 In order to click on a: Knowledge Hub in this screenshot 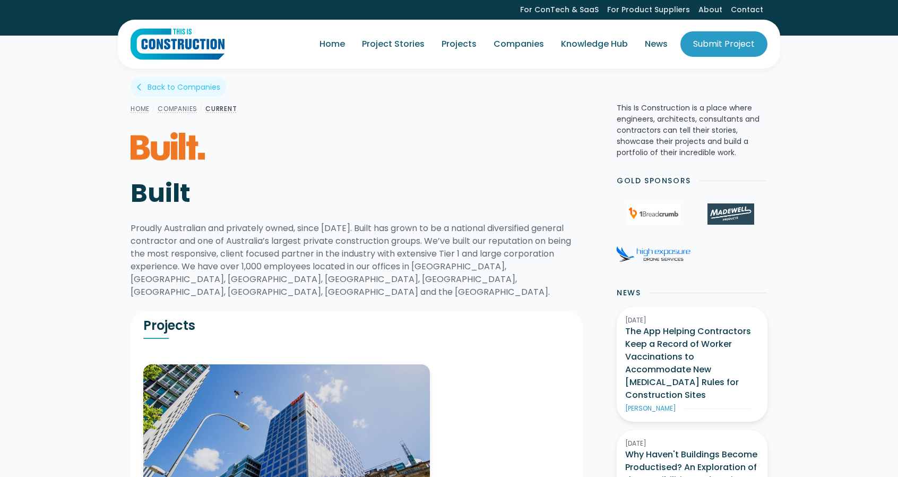, I will do `click(595, 44)`.